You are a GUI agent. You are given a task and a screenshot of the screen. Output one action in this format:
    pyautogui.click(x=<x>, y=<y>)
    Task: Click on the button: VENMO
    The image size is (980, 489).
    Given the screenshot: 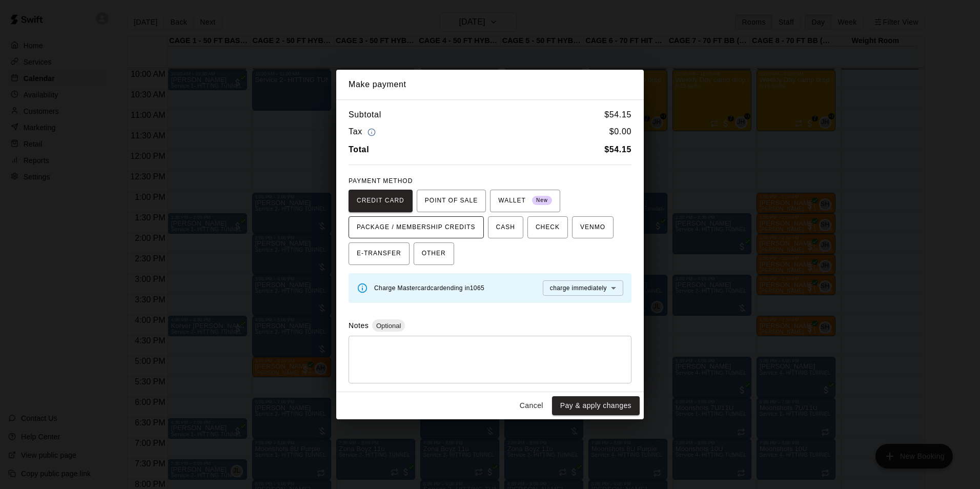 What is the action you would take?
    pyautogui.click(x=593, y=228)
    